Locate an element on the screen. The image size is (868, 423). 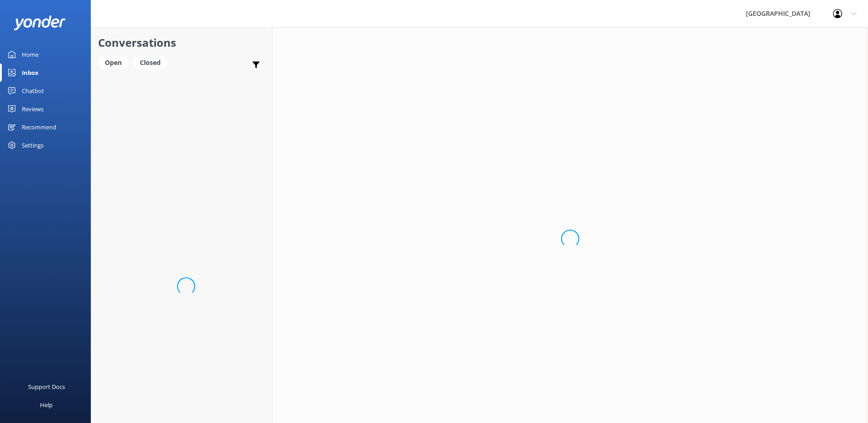
h2: Conversations is located at coordinates (182, 43).